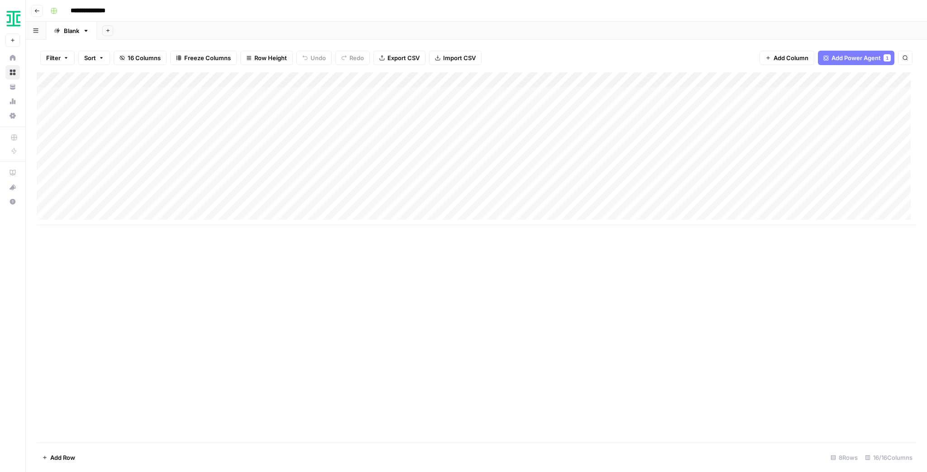 Image resolution: width=927 pixels, height=472 pixels. What do you see at coordinates (58, 458) in the screenshot?
I see `button: Add Row` at bounding box center [58, 458].